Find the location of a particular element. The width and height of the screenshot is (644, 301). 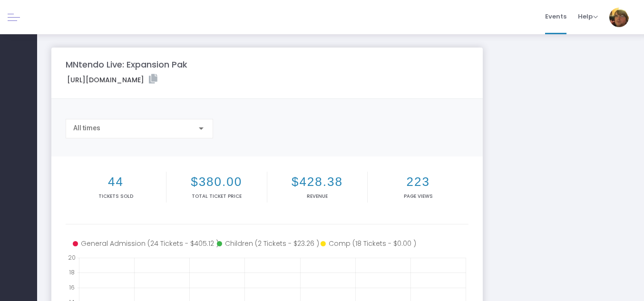

p: Total Ticket Price is located at coordinates (216, 196).